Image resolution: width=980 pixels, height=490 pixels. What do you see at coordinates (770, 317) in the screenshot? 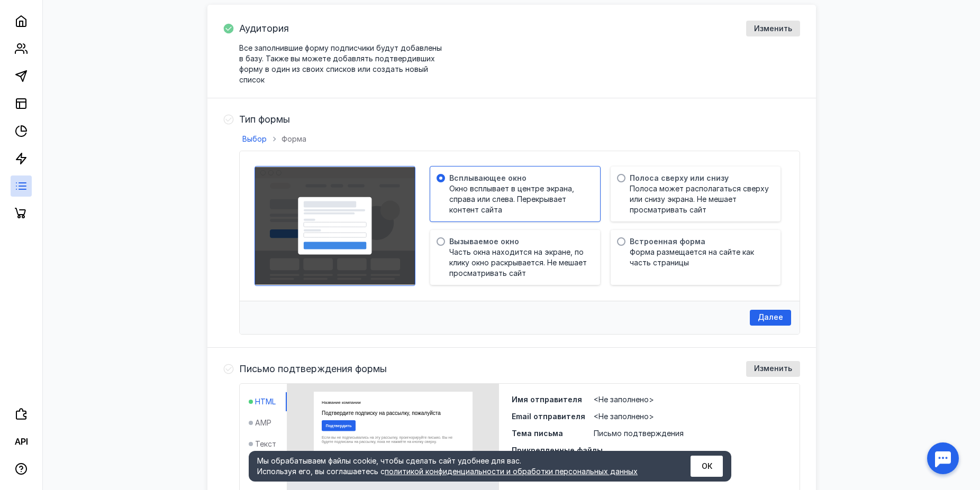
I see `span: Далее` at bounding box center [770, 317].